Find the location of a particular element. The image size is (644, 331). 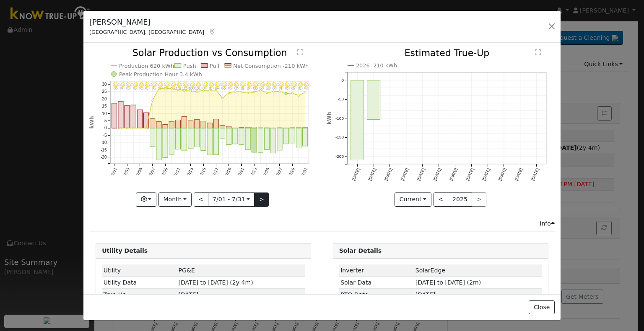

button: 7/01 - 7/31 is located at coordinates (232, 199).